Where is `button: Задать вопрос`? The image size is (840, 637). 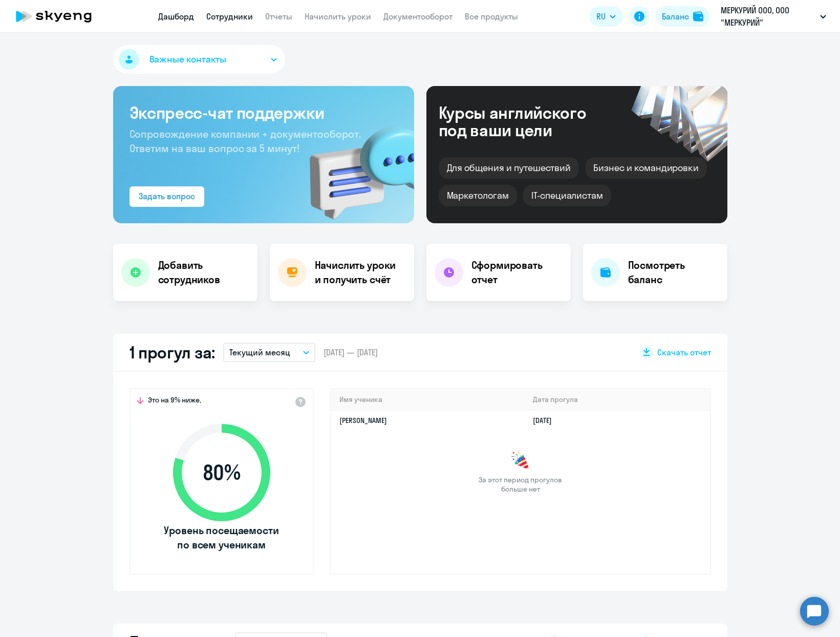 button: Задать вопрос is located at coordinates (167, 197).